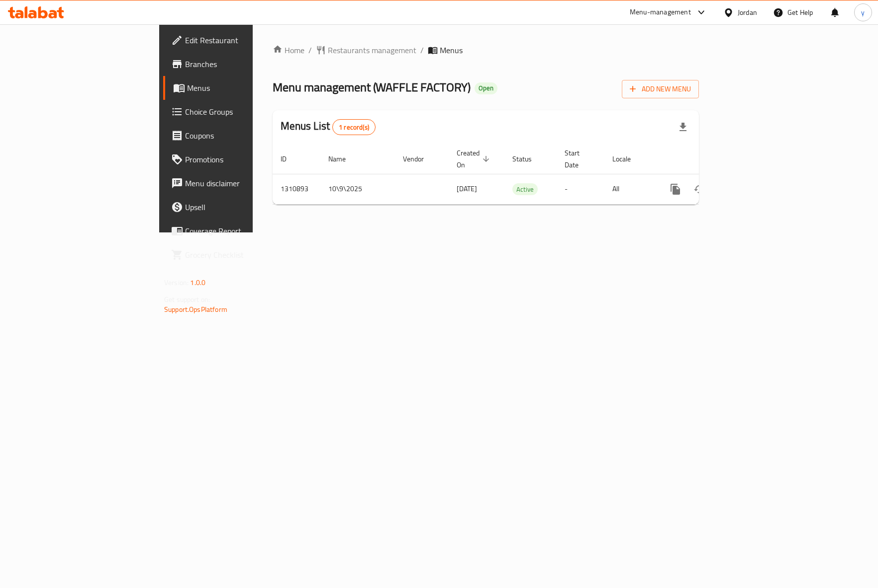 This screenshot has width=878, height=588. I want to click on a: Grocery Checklist, so click(234, 255).